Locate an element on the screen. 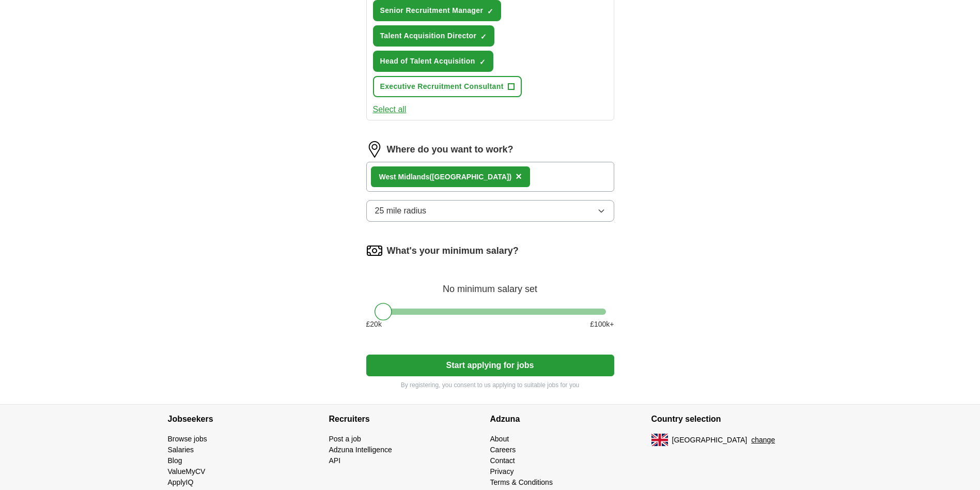  a: Terms & Conditions is located at coordinates (521, 482).